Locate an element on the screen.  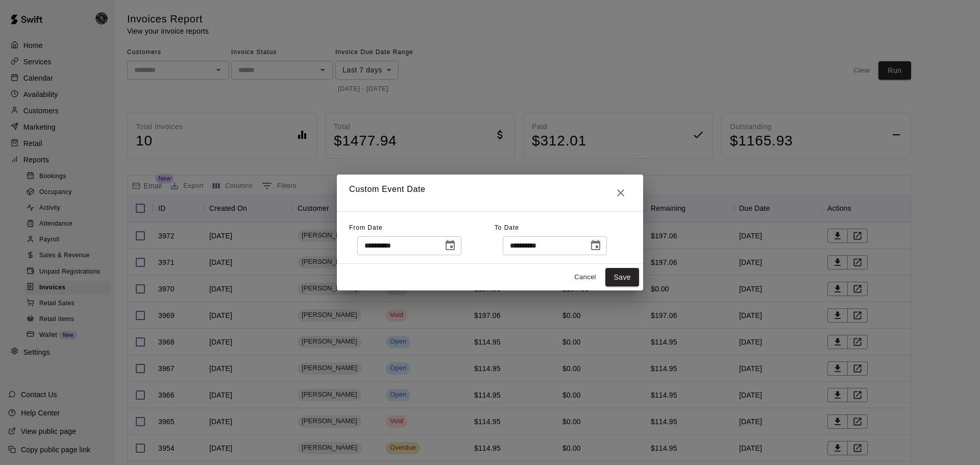
span: From Date is located at coordinates (366, 228).